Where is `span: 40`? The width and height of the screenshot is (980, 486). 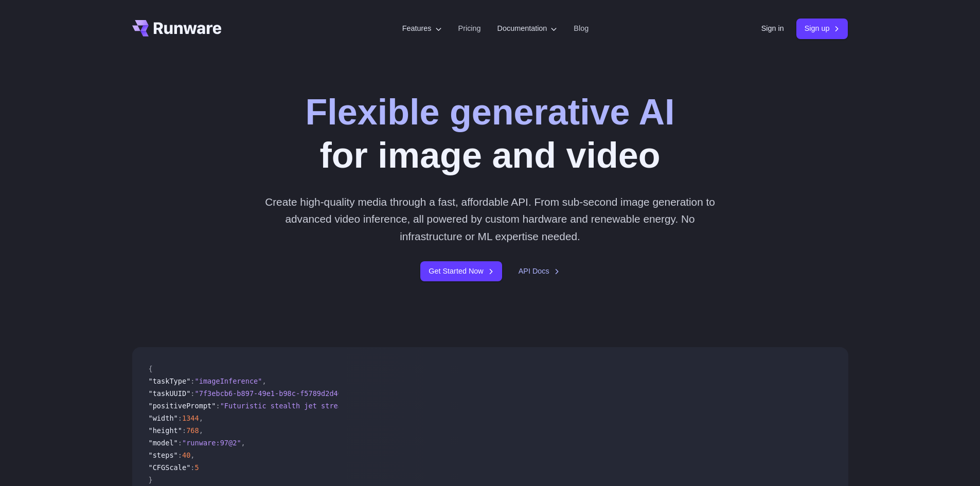 span: 40 is located at coordinates (186, 455).